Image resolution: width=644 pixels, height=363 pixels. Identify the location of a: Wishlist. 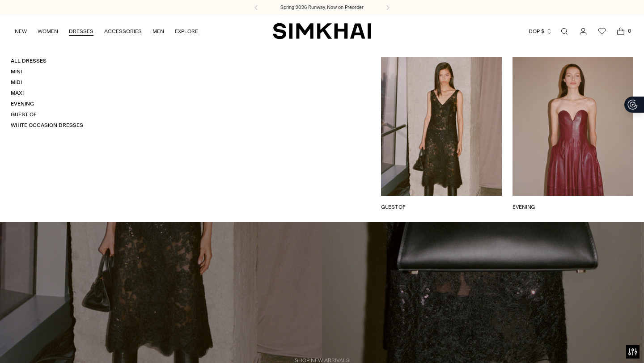
(602, 31).